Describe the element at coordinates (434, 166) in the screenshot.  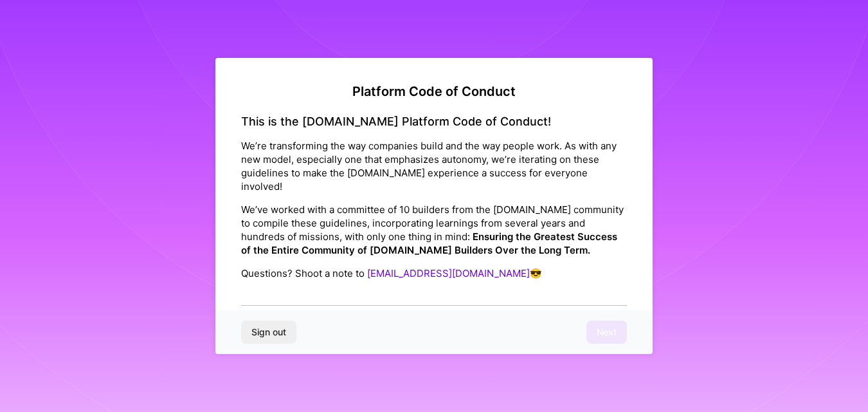
I see `p: We’re transforming the way companies build and the way people work. As with any new model, especi...` at that location.